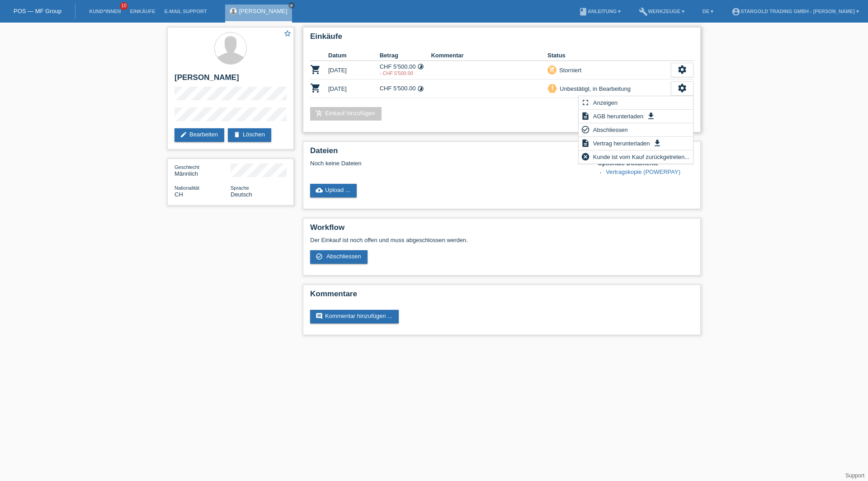  I want to click on a: cloud_uploadUpload ..., so click(333, 190).